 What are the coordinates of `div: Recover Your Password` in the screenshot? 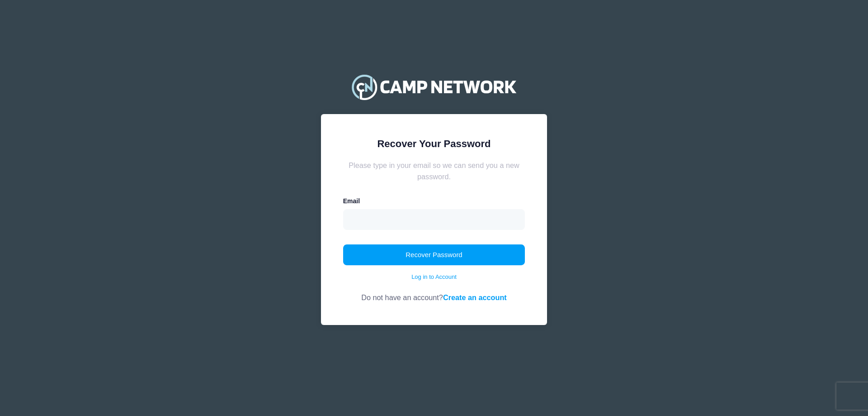 It's located at (434, 143).